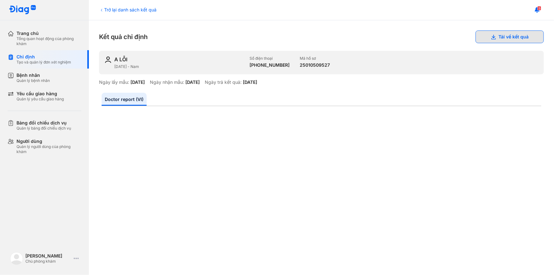  I want to click on div: Quản lý người dùng của phòng khám, so click(49, 149).